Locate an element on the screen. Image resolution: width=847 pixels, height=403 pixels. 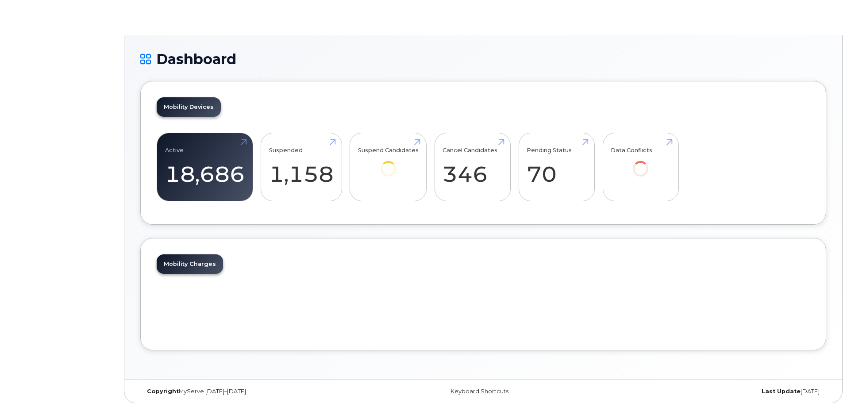
a: Pending Status 70 is located at coordinates (556, 167).